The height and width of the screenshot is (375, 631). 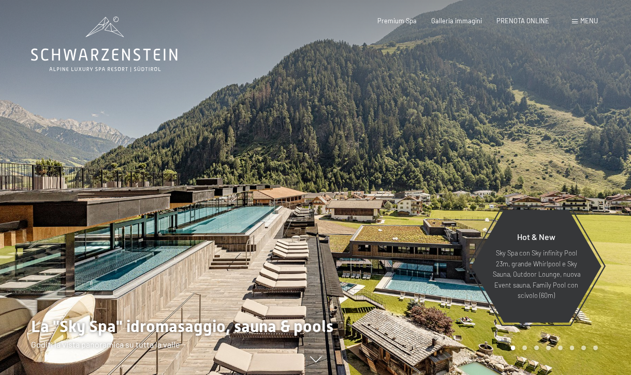 I want to click on div: Carousel Page 6, so click(x=572, y=348).